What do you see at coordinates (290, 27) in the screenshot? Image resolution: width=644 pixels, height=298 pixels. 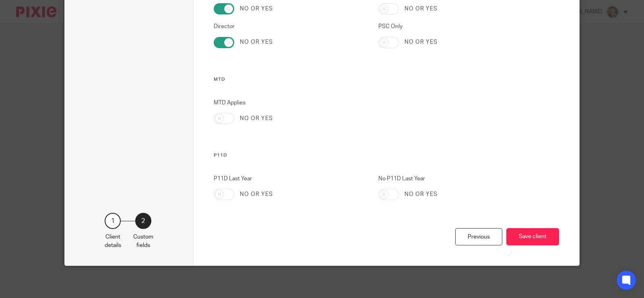 I see `label: Director` at bounding box center [290, 27].